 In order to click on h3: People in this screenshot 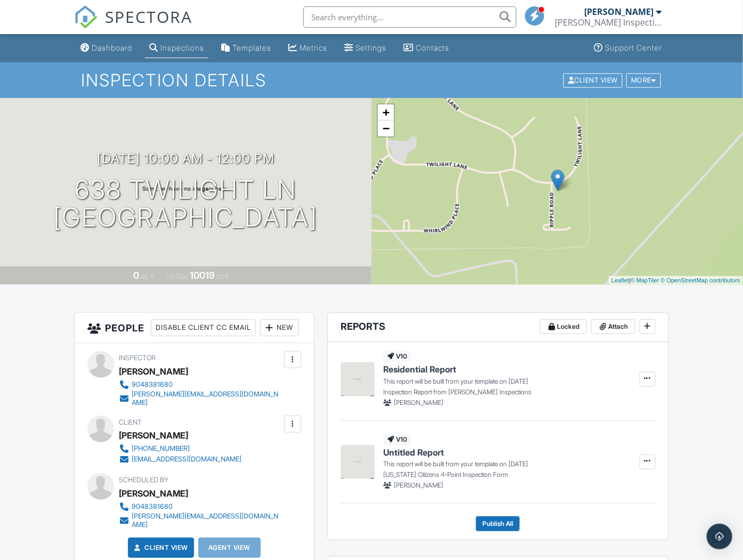, I will do `click(194, 328)`.